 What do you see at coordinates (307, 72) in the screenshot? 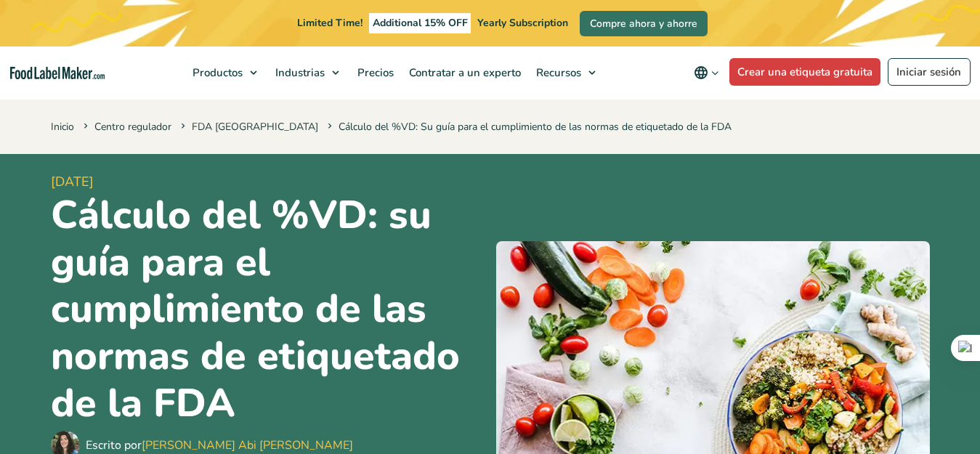
I see `a: Industrias` at bounding box center [307, 72].